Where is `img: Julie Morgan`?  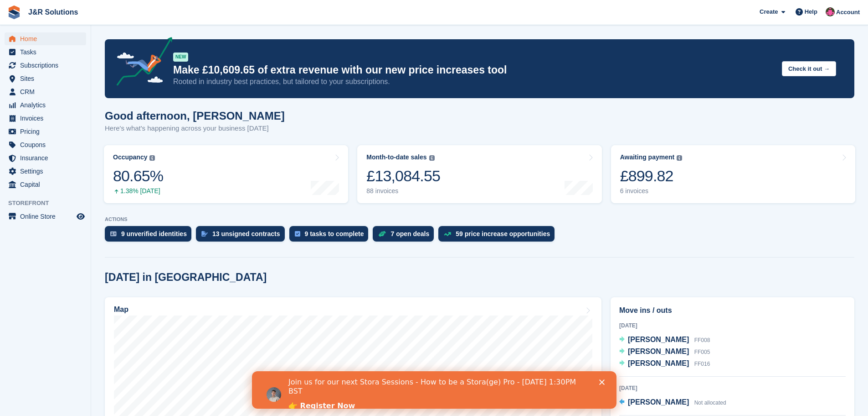
img: Julie Morgan is located at coordinates (830, 12).